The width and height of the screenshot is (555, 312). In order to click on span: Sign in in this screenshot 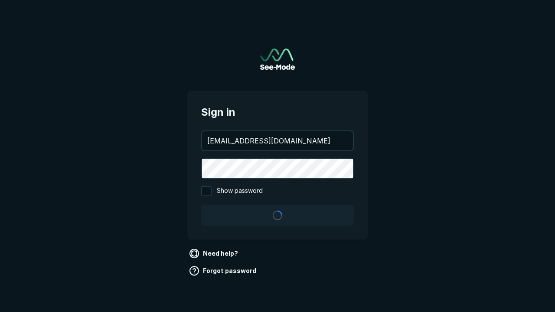, I will do `click(277, 112)`.